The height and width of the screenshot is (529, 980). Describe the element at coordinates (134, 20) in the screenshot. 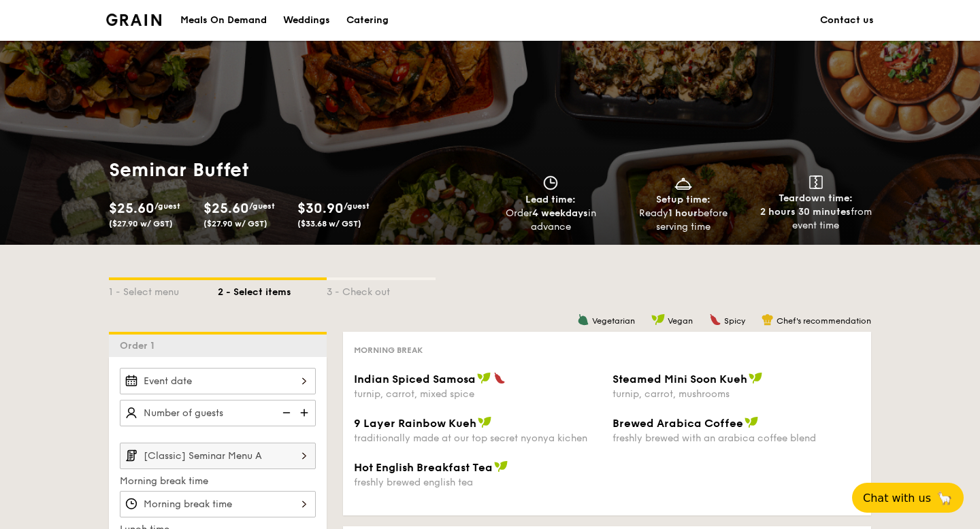

I see `img: Grain` at that location.